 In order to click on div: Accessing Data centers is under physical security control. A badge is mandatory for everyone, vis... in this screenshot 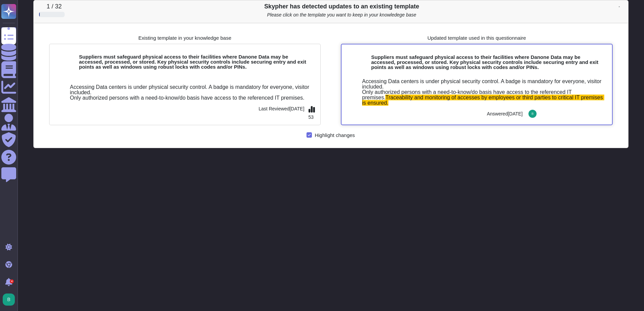, I will do `click(193, 93)`.